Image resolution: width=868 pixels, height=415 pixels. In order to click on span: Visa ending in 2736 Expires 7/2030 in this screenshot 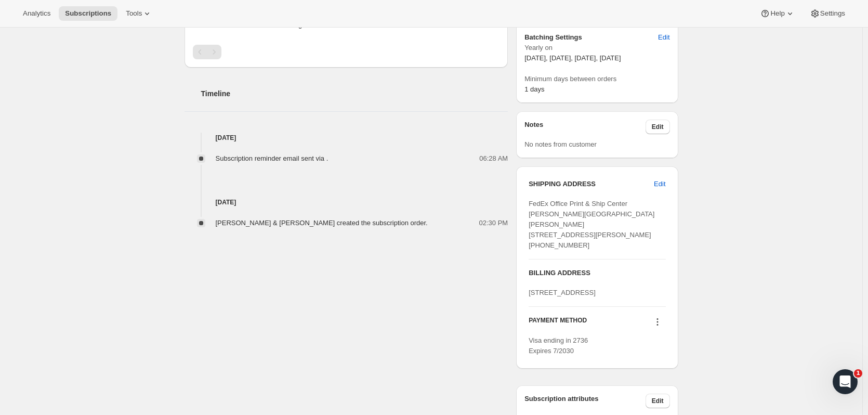, I will do `click(558, 345)`.